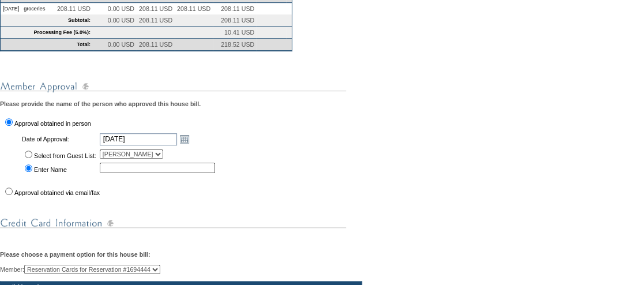 The height and width of the screenshot is (285, 644). I want to click on label: Approval obtained in person, so click(52, 124).